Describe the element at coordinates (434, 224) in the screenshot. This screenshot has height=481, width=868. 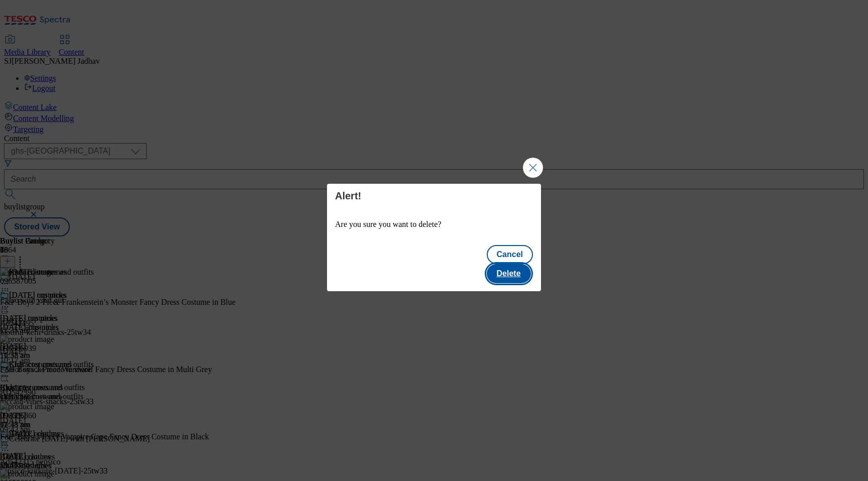
I see `p: Are you sure you want to delete?` at that location.